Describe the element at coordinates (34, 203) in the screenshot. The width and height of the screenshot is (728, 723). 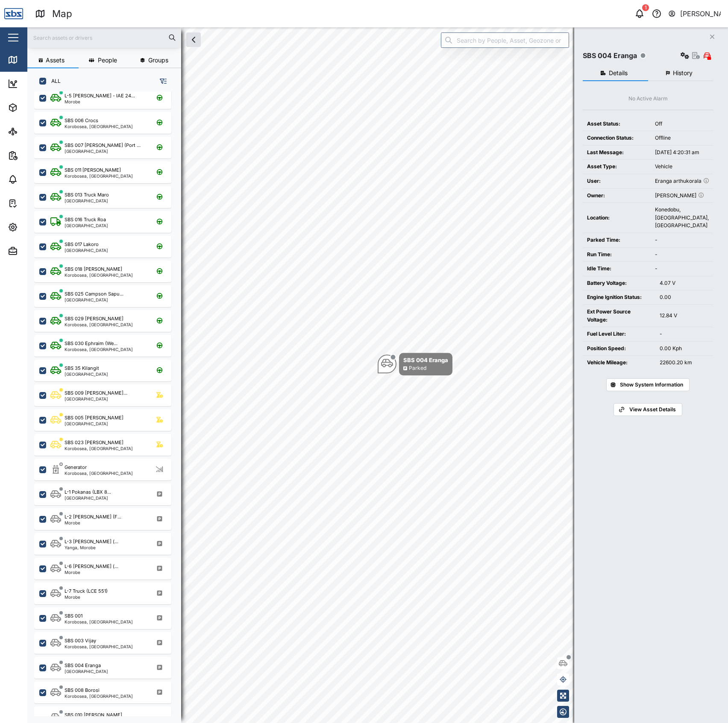
I see `div: Tasks` at that location.